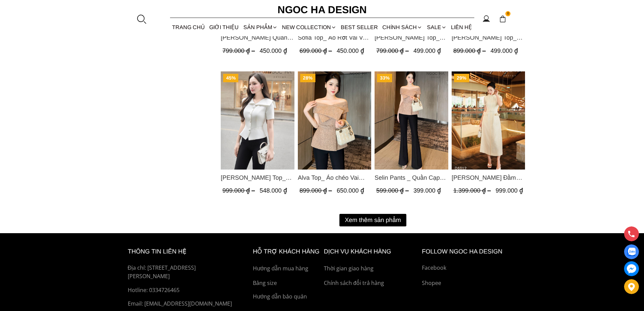  Describe the element at coordinates (427, 190) in the screenshot. I see `span: 399.000 ₫` at that location.